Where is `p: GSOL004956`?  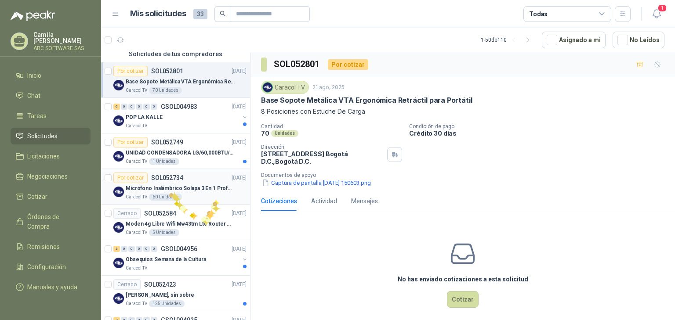
p: GSOL004956 is located at coordinates (179, 249).